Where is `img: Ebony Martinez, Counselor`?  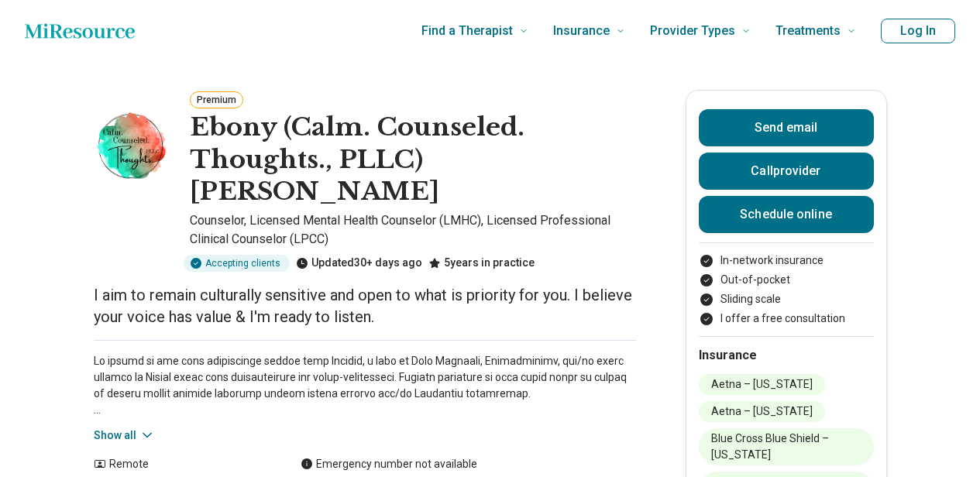 img: Ebony Martinez, Counselor is located at coordinates (133, 148).